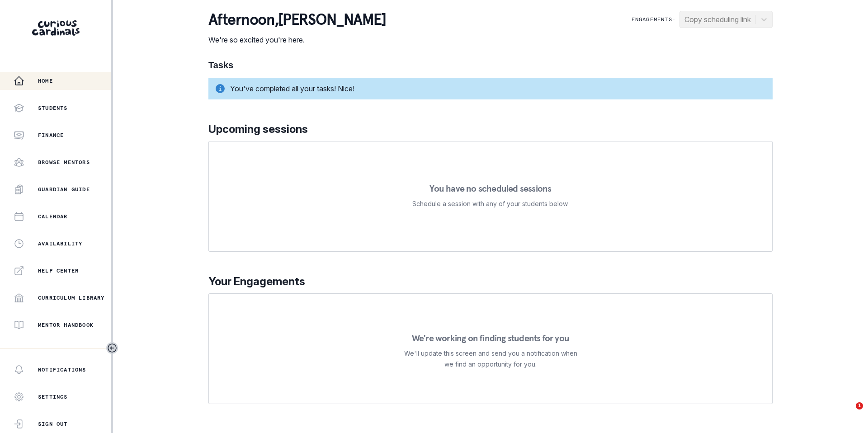 The image size is (868, 433). I want to click on p: Help Center, so click(58, 271).